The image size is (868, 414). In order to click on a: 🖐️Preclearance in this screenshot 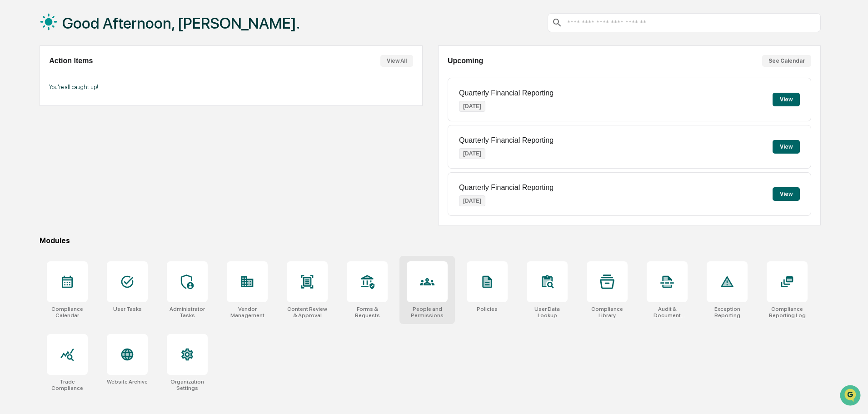, I will do `click(34, 119)`.